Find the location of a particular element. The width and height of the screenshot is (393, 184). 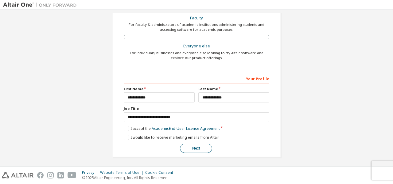

img: facebook.svg is located at coordinates (40, 175).